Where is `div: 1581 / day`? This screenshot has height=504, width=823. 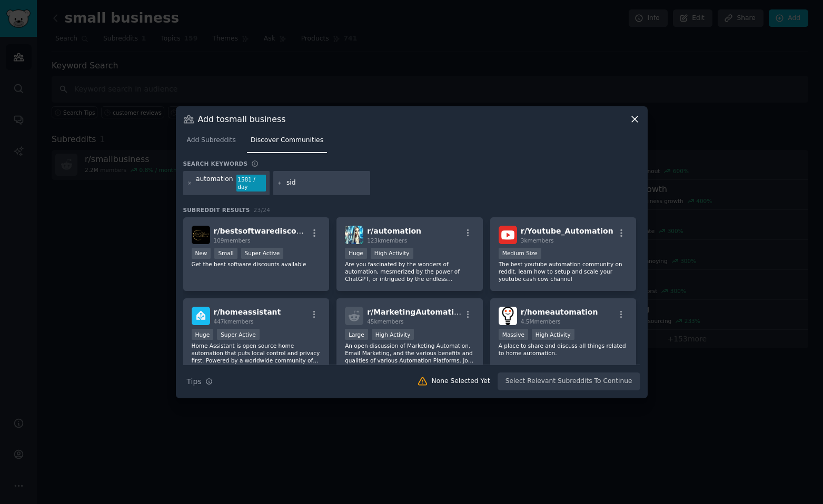 div: 1581 / day is located at coordinates (252, 183).